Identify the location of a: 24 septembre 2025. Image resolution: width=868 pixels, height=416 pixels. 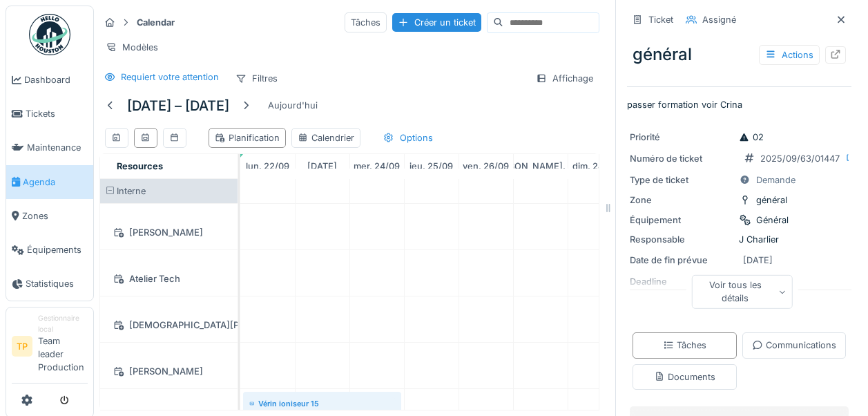
(376, 166).